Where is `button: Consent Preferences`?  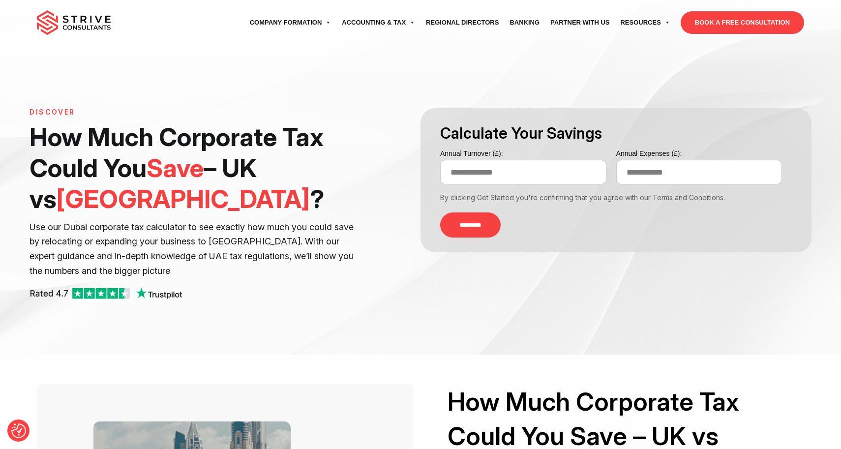 button: Consent Preferences is located at coordinates (19, 431).